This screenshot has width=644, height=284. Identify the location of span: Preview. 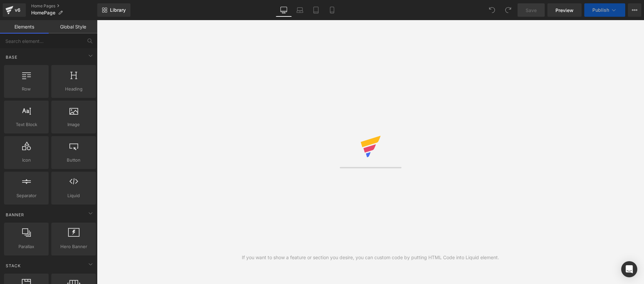
(565, 10).